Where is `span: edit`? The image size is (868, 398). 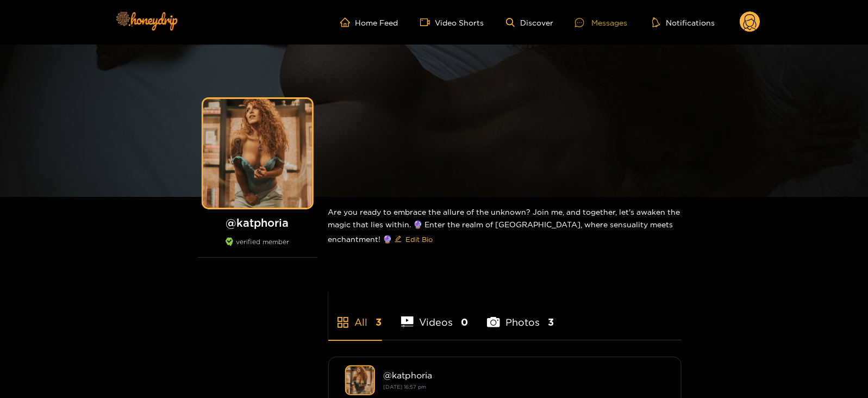 span: edit is located at coordinates (398, 239).